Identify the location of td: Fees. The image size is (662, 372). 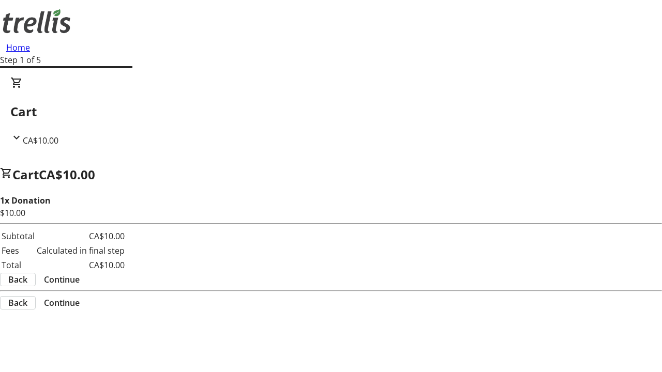
(18, 251).